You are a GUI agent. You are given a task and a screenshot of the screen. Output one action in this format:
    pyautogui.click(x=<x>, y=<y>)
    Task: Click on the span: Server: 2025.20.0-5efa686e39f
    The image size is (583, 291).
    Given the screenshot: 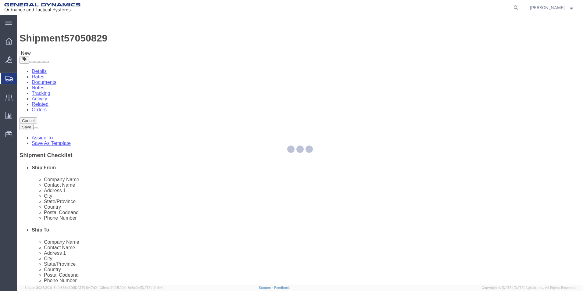 What is the action you would take?
    pyautogui.click(x=61, y=287)
    